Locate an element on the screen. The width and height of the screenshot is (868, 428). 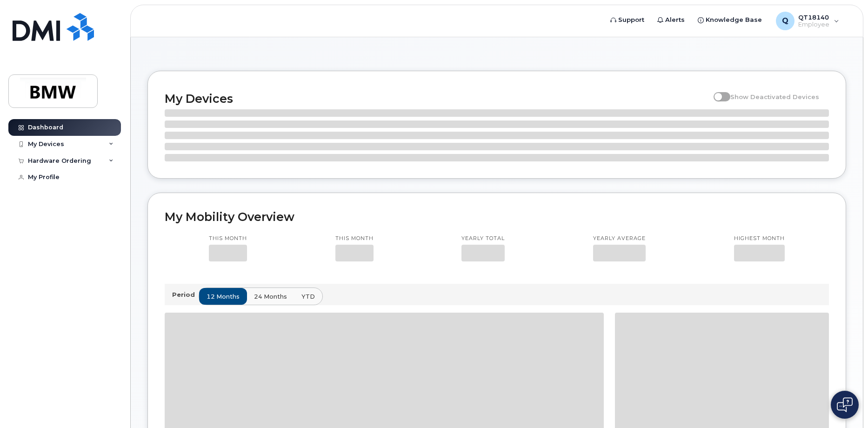
p: Yearly total is located at coordinates (483, 238).